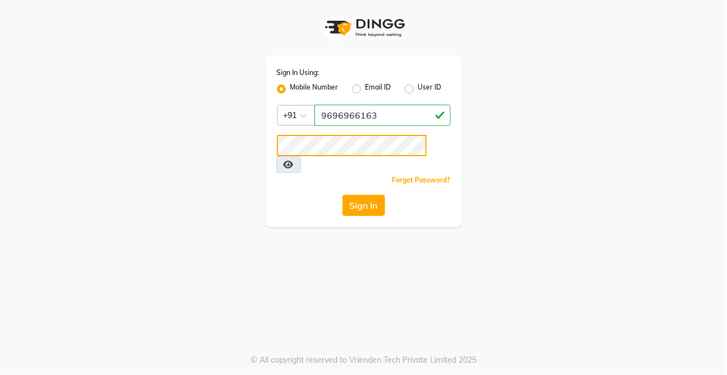  What do you see at coordinates (430, 89) in the screenshot?
I see `label: User ID` at bounding box center [430, 89].